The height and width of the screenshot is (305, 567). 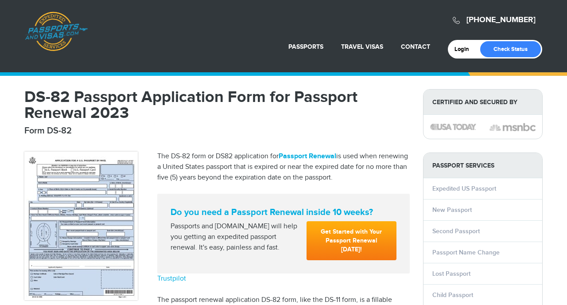 What do you see at coordinates (362, 47) in the screenshot?
I see `a: Travel Visas` at bounding box center [362, 47].